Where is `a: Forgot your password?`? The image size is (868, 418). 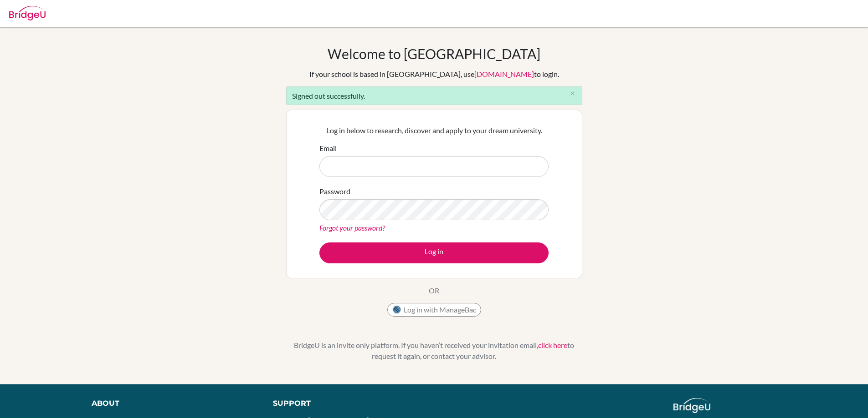
a: Forgot your password? is located at coordinates (352, 228).